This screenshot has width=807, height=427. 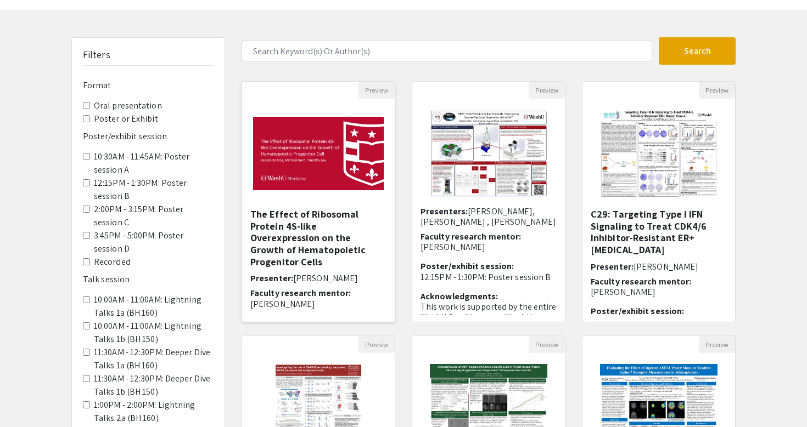 What do you see at coordinates (318, 154) in the screenshot?
I see `img: <p class="ql-align-center">The Effect of Ribosomal Protein 4S-like Overexpression on the Growth o...` at bounding box center [318, 154].